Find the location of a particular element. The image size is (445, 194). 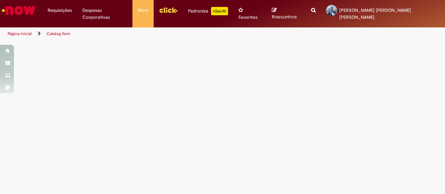

span: Favoritos is located at coordinates (248, 17).